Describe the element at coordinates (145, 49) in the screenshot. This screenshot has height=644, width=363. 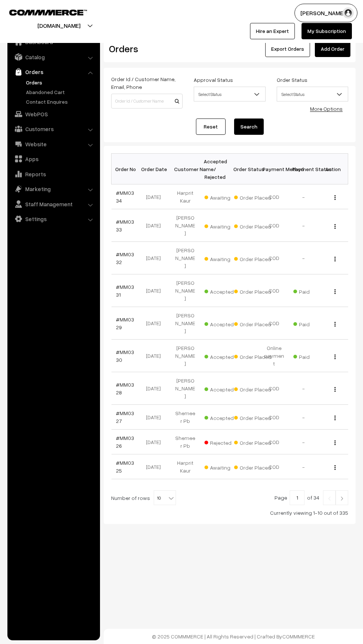
I see `h2: Orders` at that location.